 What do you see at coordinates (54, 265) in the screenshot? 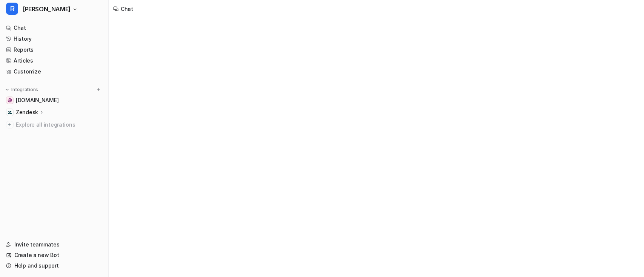
I see `a: Help and support` at bounding box center [54, 265].